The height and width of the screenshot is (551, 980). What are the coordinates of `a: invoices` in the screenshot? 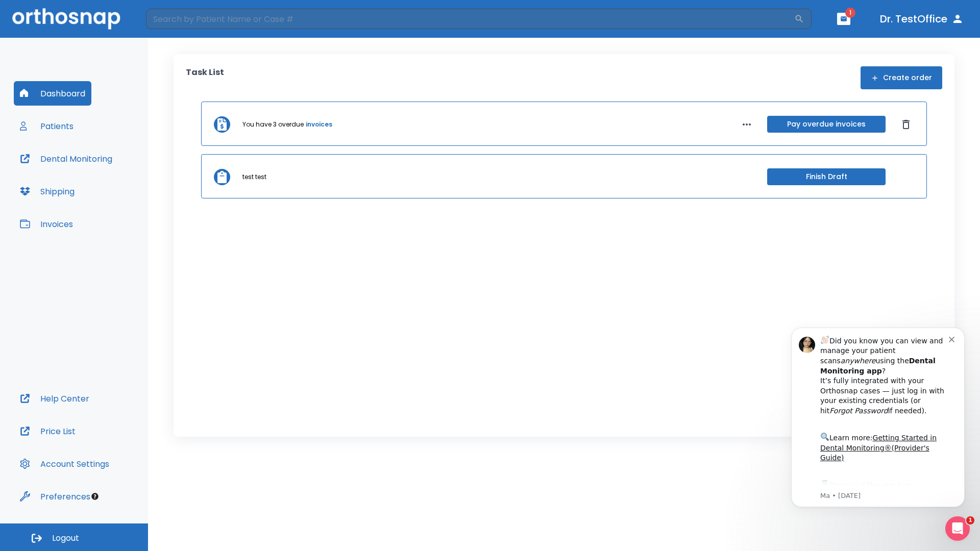 It's located at (319, 124).